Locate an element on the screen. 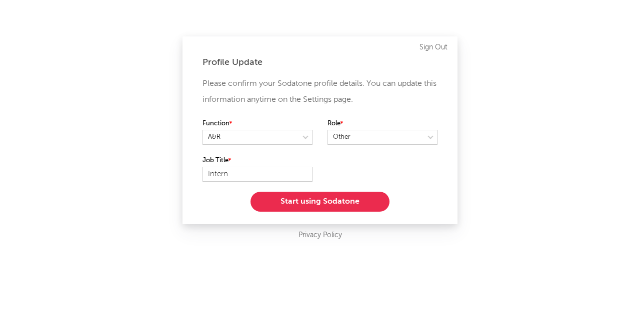 The image size is (640, 315). a: Privacy Policy is located at coordinates (320, 235).